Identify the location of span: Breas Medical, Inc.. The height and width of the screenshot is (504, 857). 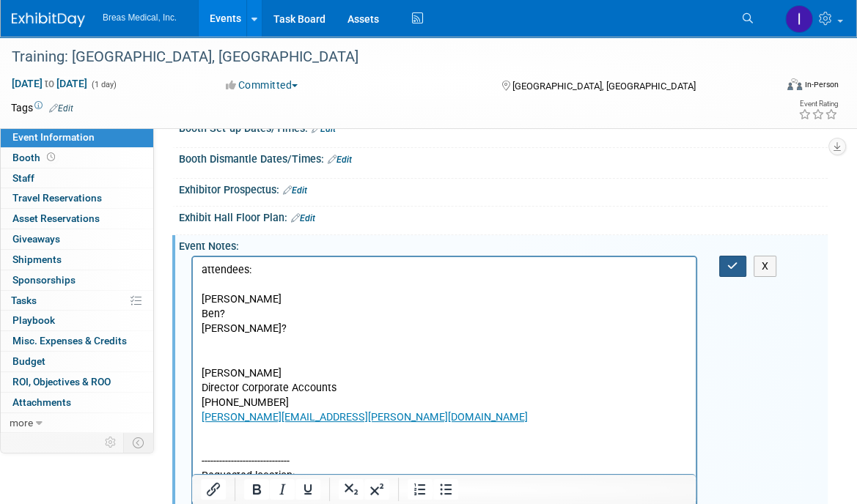
(140, 18).